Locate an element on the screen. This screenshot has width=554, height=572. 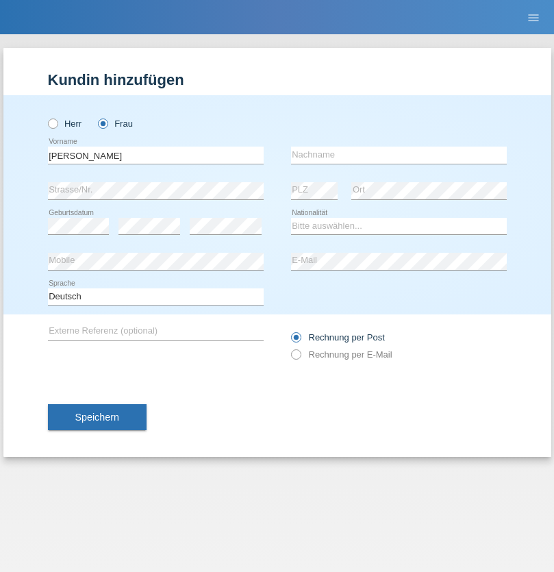
input: Frau is located at coordinates (102, 123).